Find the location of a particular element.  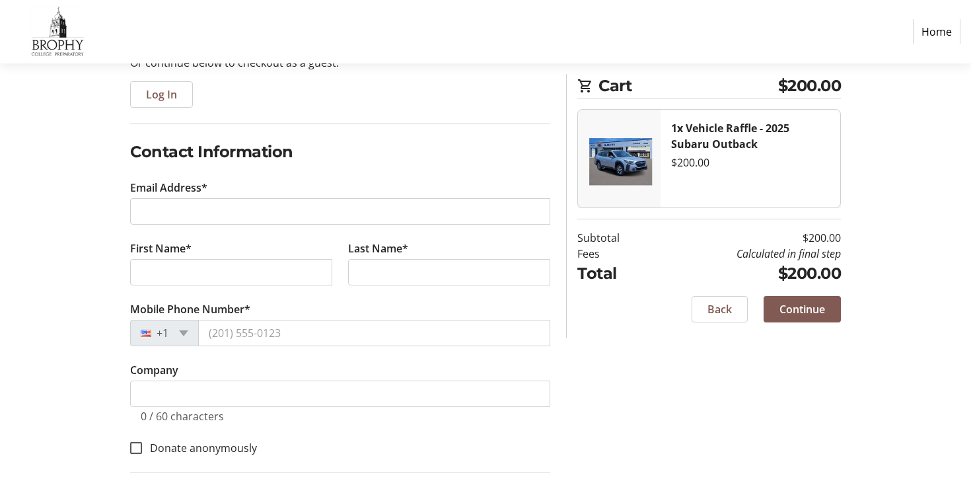

label: Donate anonymously is located at coordinates (199, 448).